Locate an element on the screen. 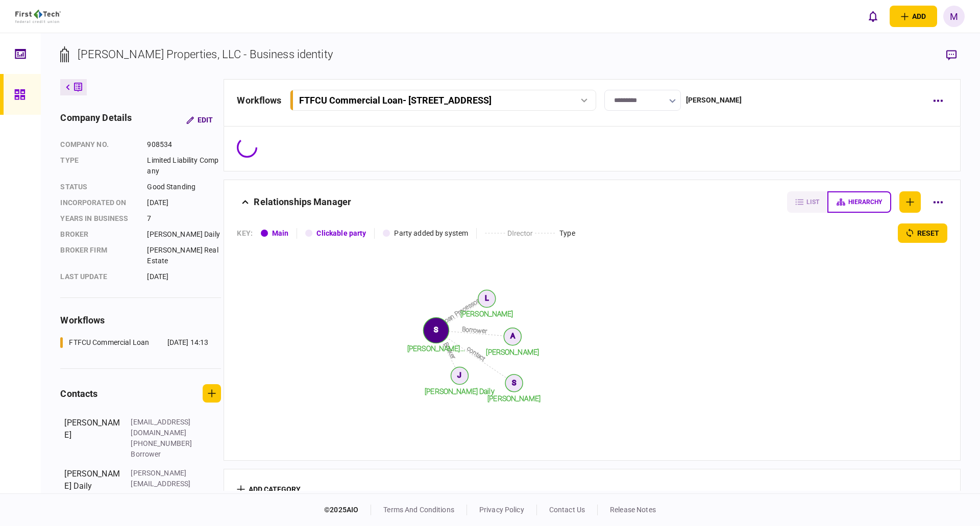 Image resolution: width=980 pixels, height=526 pixels. div: 908534 is located at coordinates (184, 144).